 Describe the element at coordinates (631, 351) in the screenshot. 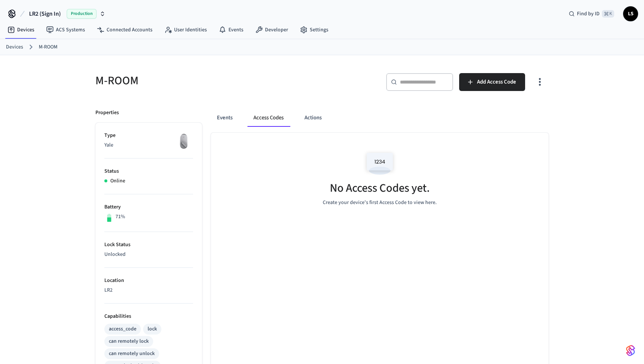

I see `img: SeamLogoGradient.69752ec5.svg` at that location.